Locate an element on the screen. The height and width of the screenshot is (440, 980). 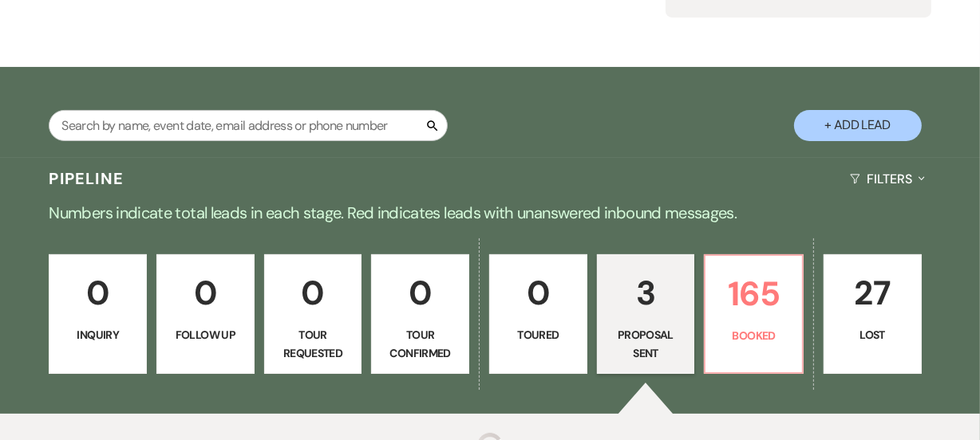
a: 0Inquiry is located at coordinates (98, 315).